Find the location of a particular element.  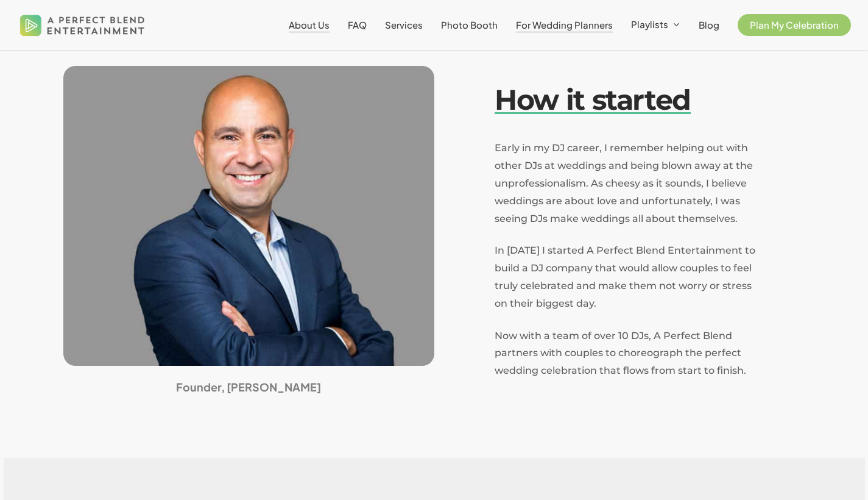

em: How it started is located at coordinates (593, 100).